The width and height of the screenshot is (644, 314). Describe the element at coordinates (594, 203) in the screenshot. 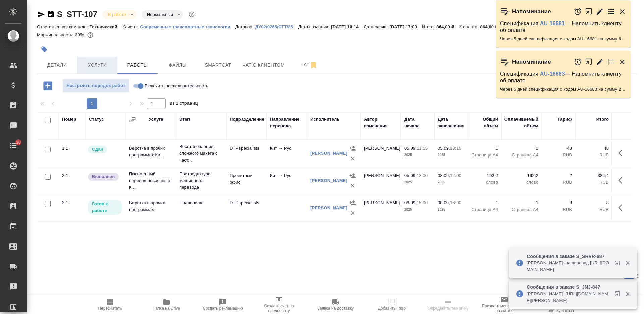

I see `p: 8` at that location.